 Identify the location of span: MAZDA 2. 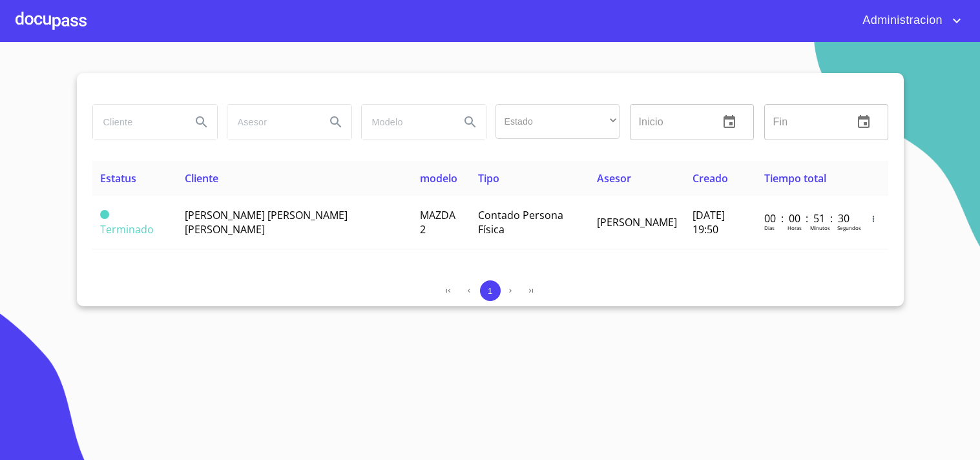
(437, 222).